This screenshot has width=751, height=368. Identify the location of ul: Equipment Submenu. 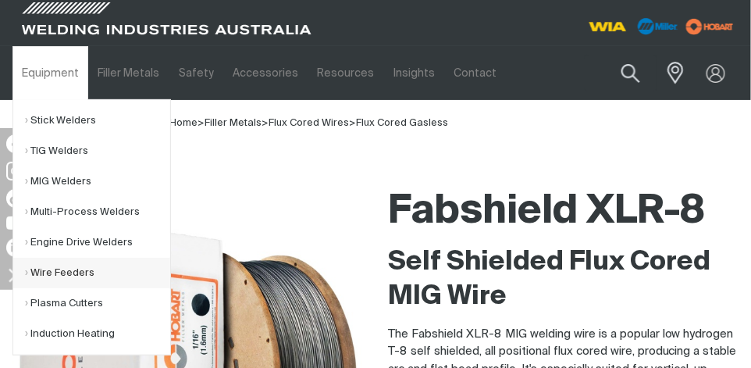
(91, 227).